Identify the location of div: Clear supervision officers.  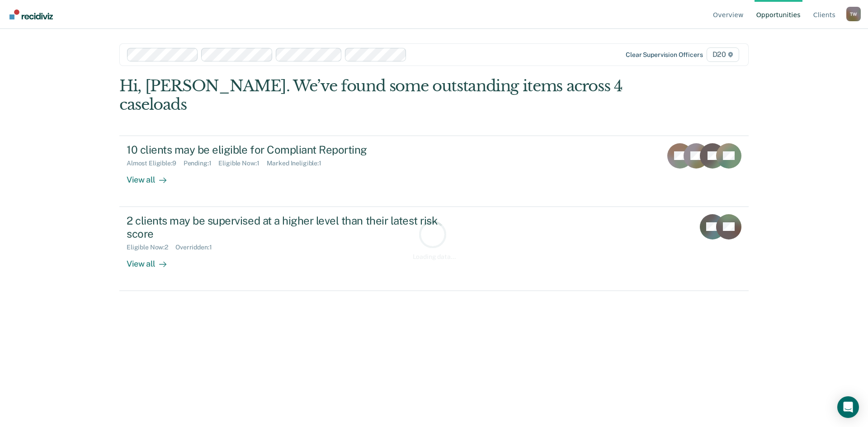
(664, 55).